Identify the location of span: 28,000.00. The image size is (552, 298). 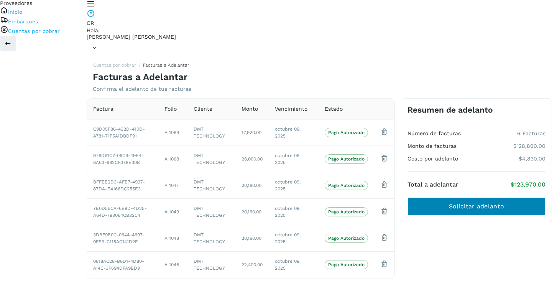
(252, 159).